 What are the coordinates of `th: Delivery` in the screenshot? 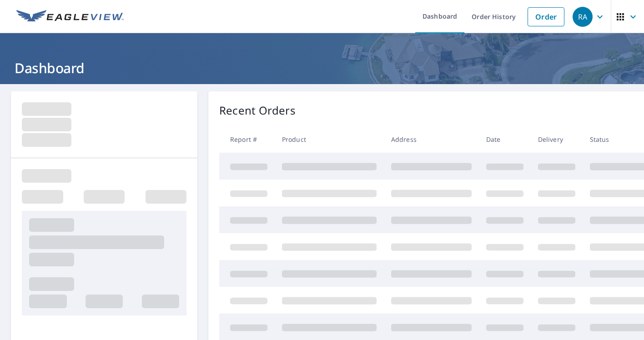 It's located at (557, 139).